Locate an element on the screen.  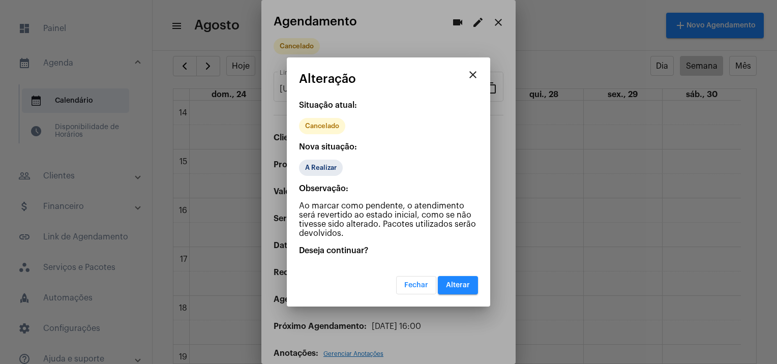
div: Keywords by Traffic is located at coordinates (142, 63).